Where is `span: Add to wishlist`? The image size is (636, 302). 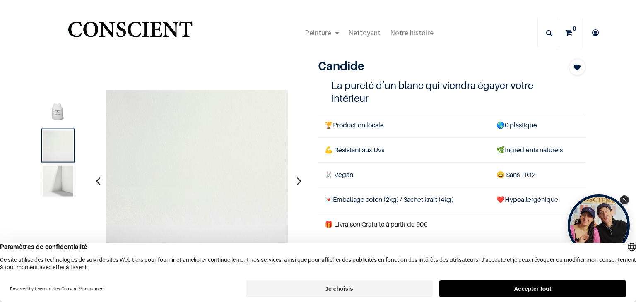
span: Add to wishlist is located at coordinates (577, 67).